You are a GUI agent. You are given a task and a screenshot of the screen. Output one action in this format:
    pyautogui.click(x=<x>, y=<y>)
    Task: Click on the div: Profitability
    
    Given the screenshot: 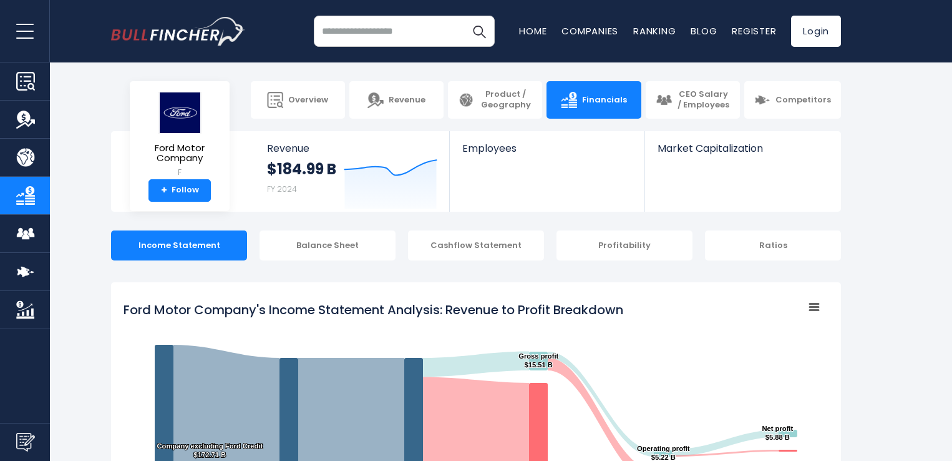 What is the action you would take?
    pyautogui.click(x=625, y=245)
    